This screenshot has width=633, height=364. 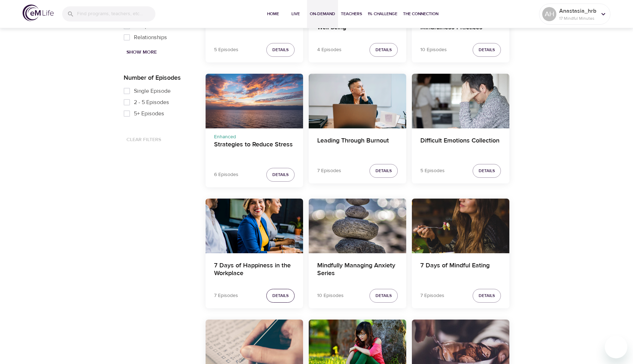 What do you see at coordinates (461, 145) in the screenshot?
I see `h4: Difficult Emotions Collection` at bounding box center [461, 145].